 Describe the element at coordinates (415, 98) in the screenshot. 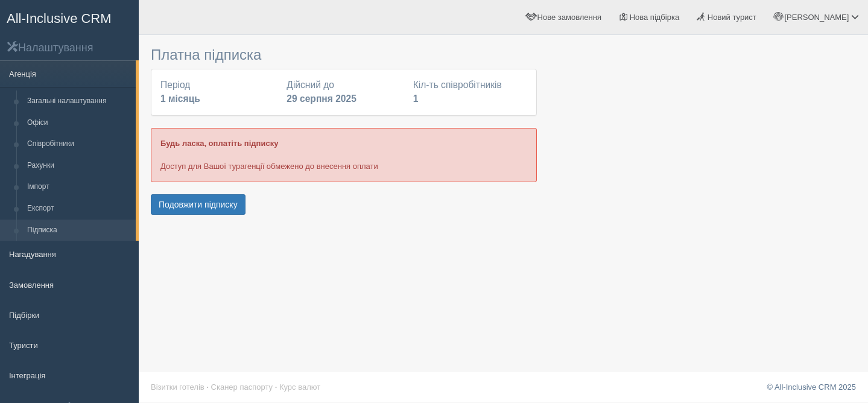

I see `b: 1` at that location.